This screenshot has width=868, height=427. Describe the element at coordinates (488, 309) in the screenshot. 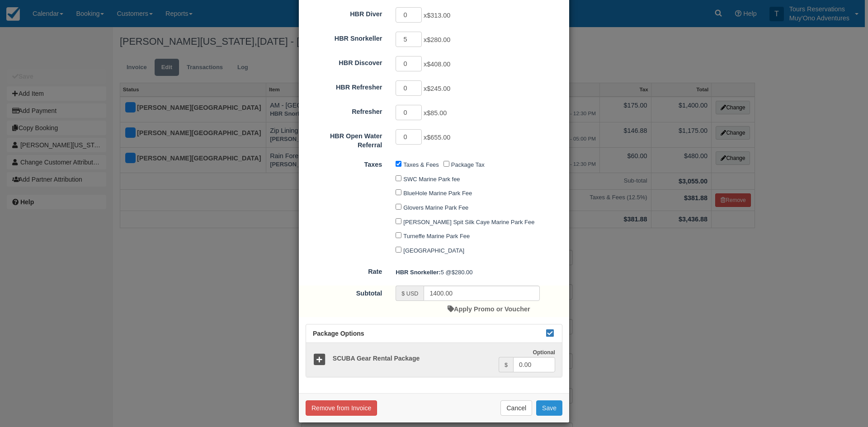

I see `a: Apply Promo or Voucher` at that location.